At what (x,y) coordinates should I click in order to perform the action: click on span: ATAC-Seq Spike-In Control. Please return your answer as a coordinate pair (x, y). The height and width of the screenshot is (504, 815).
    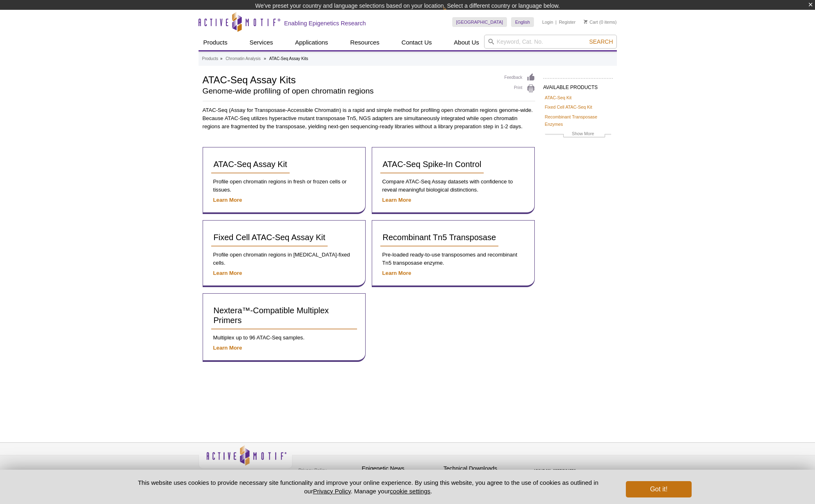
    Looking at the image, I should click on (432, 165).